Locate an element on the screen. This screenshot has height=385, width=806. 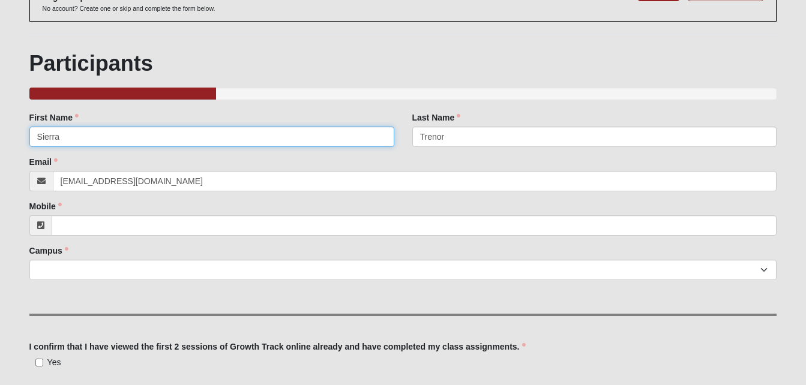
input: Yes is located at coordinates (39, 362).